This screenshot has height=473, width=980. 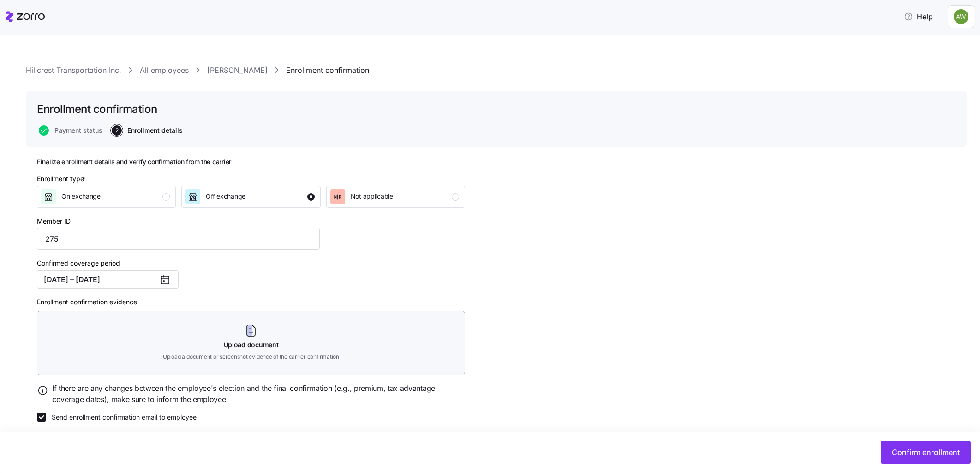 I want to click on h2: Finalize enrollment details and verify confirmation from the carrier, so click(x=251, y=162).